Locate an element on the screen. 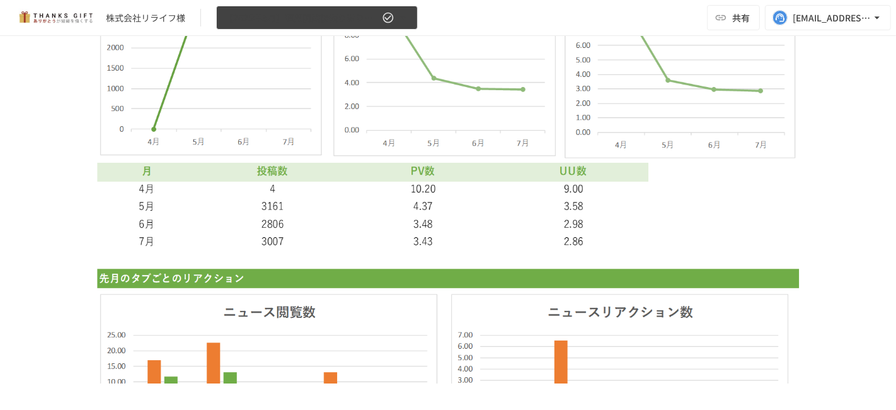 This screenshot has width=896, height=410. button: 【2025年8月】運用開始後振り返りミーティング is located at coordinates (317, 18).